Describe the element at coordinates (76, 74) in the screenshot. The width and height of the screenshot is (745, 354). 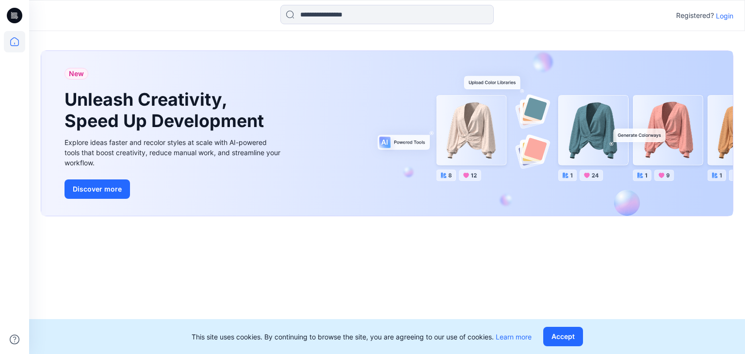
I see `span: New` at that location.